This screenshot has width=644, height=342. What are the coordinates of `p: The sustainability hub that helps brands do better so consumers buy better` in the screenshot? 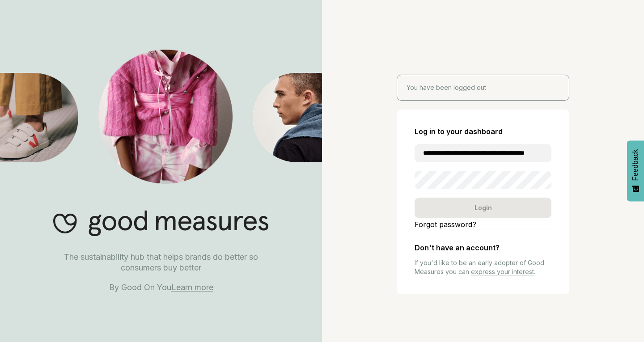 It's located at (161, 262).